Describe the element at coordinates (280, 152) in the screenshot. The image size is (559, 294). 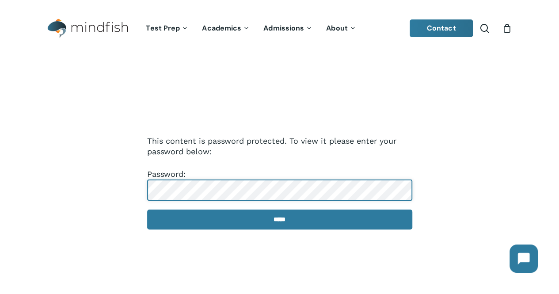
I see `p: This content is password protected. To view it please enter your password below:` at that location.